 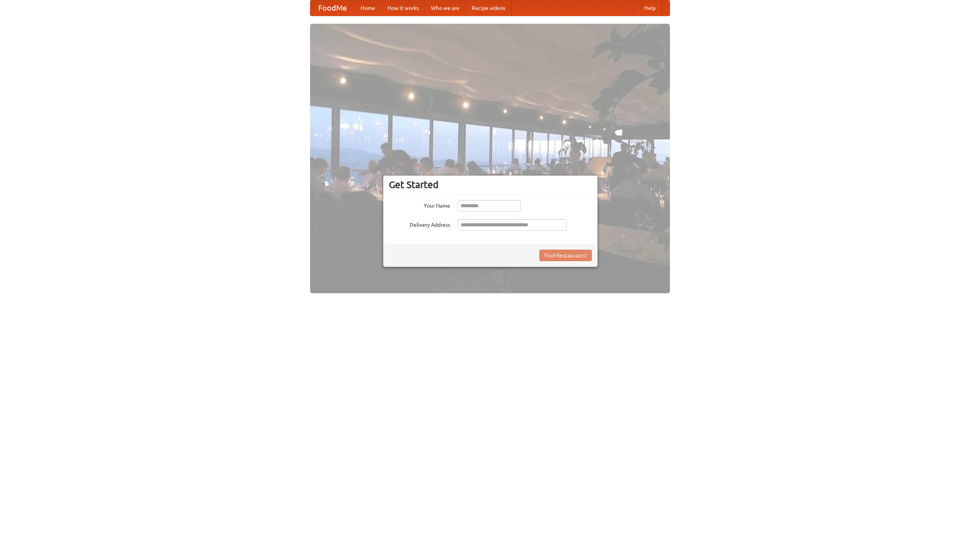 I want to click on h3: Get Started, so click(x=490, y=185).